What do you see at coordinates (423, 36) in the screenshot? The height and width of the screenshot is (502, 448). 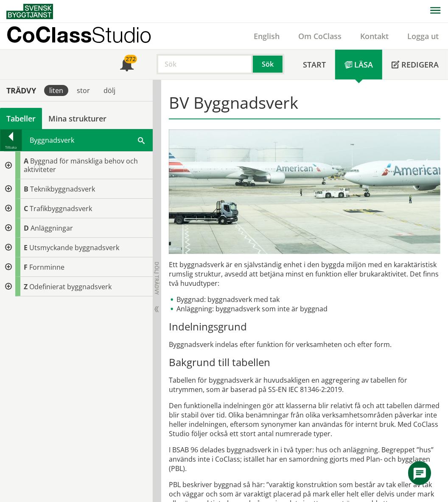 I see `a: Logga ut` at bounding box center [423, 36].